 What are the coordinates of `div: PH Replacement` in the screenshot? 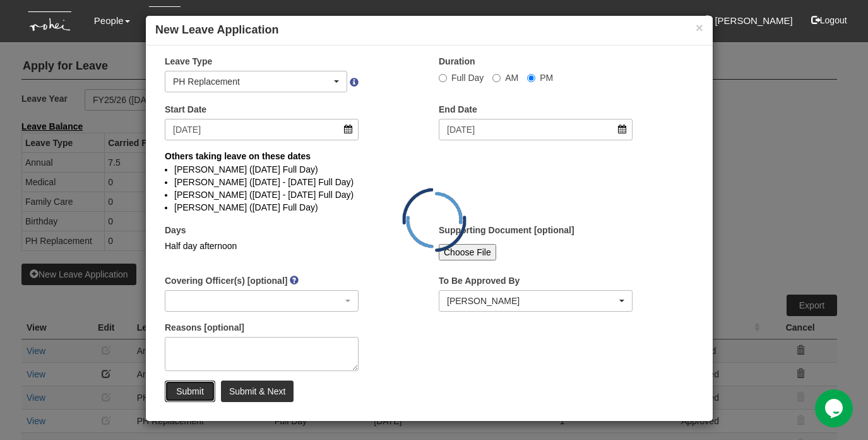 It's located at (252, 82).